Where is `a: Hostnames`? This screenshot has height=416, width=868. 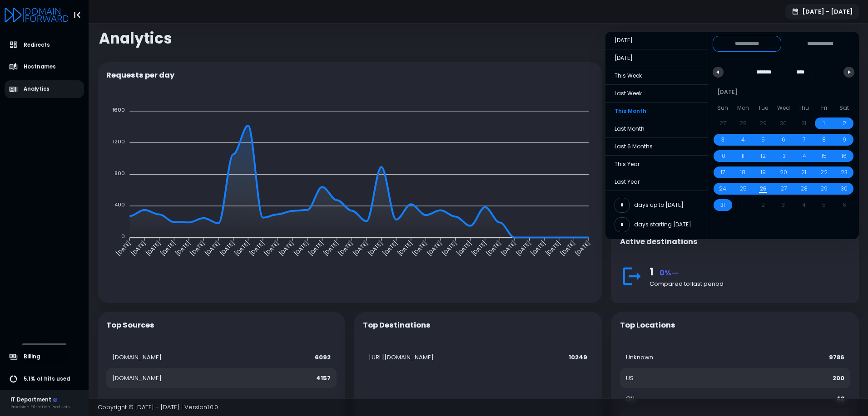
a: Hostnames is located at coordinates (44, 67).